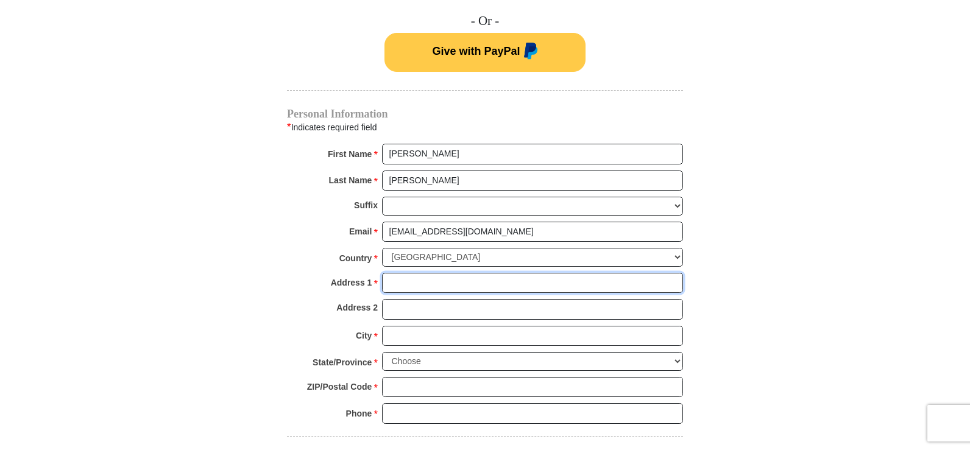 The image size is (970, 450). I want to click on strong: Address 1, so click(352, 283).